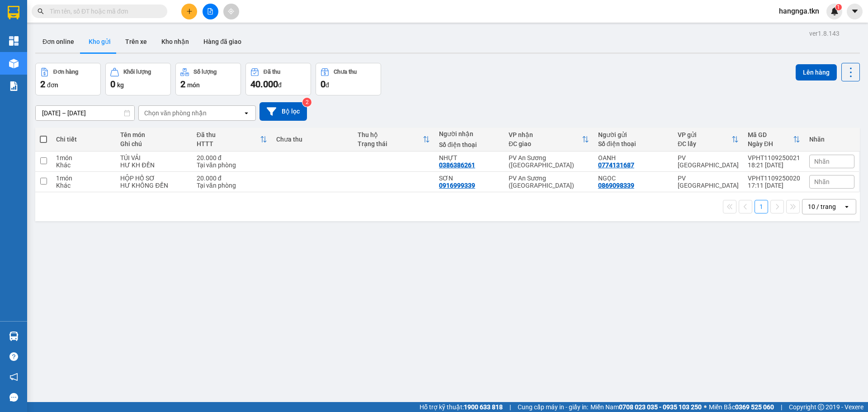 The width and height of the screenshot is (868, 412). Describe the element at coordinates (771, 135) in the screenshot. I see `div: Mã GD` at that location.